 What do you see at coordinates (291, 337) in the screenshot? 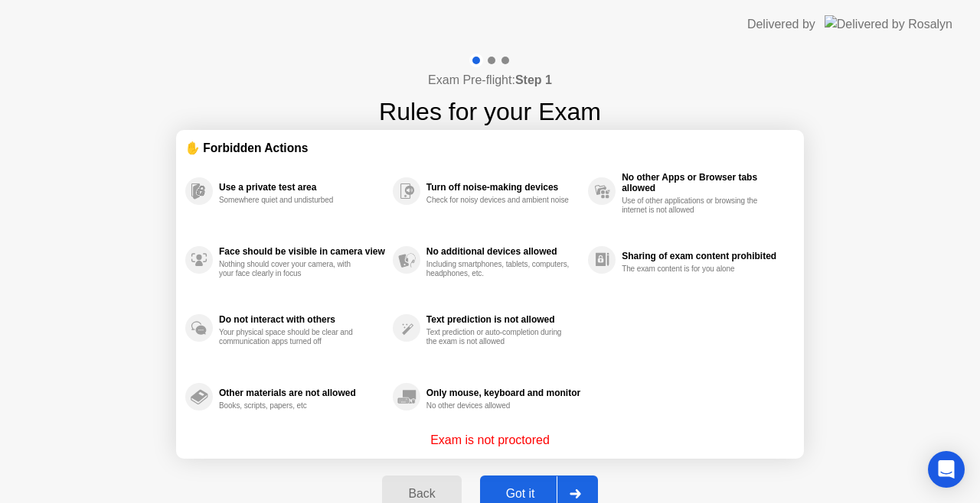
I see `div: Your physical space should be clear and communication apps turned off` at bounding box center [291, 337].